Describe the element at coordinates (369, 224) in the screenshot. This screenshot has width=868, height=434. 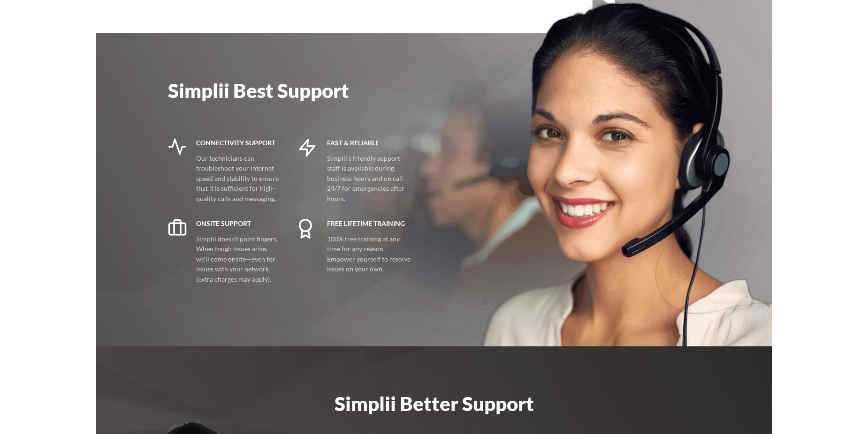
I see `h5: Free Lifetime Training` at that location.